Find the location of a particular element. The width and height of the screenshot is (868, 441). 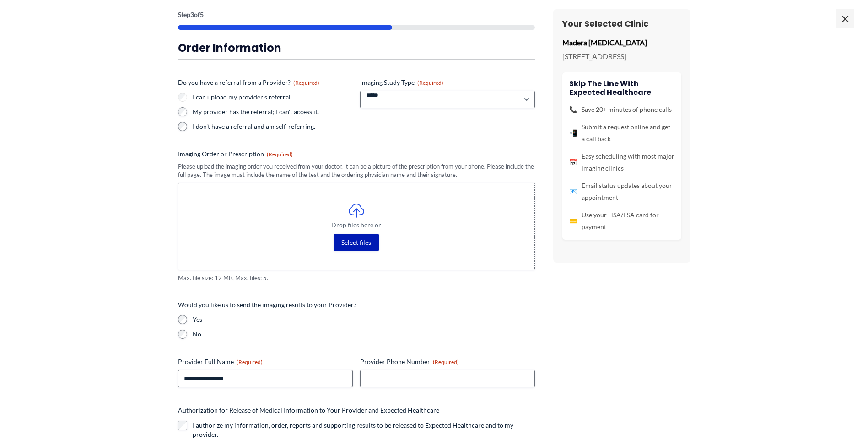

p: Step of is located at coordinates (356, 15).